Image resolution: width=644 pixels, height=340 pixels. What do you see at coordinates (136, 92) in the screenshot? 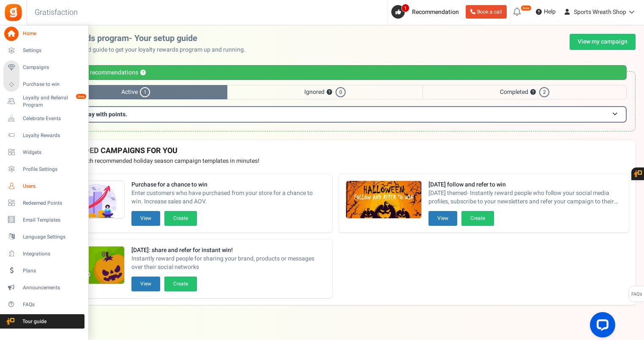
I see `span: Active` at bounding box center [136, 92].